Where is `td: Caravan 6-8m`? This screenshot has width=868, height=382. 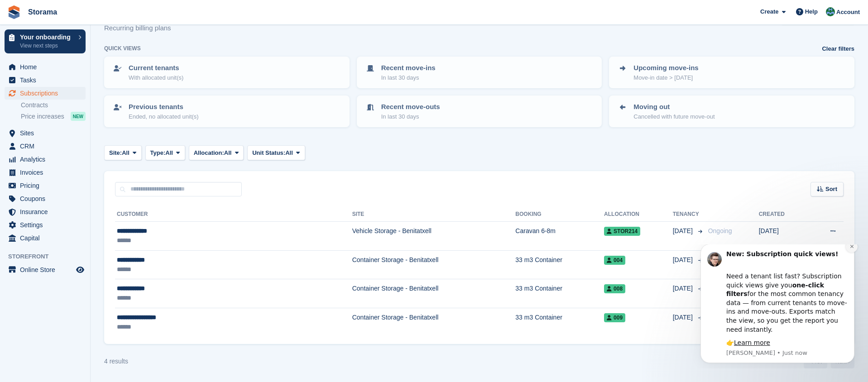 td: Caravan 6-8m is located at coordinates (559, 237).